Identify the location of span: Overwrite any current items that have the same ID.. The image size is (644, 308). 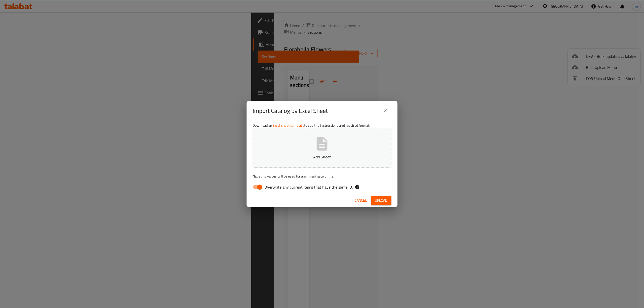
(308, 187).